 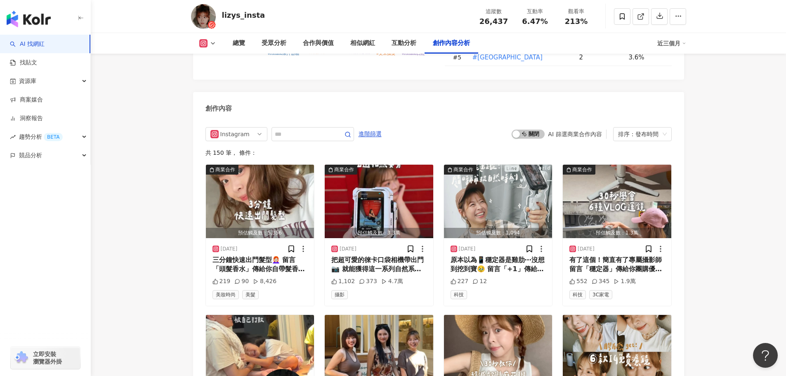 I want to click on div: BETA, so click(x=53, y=137).